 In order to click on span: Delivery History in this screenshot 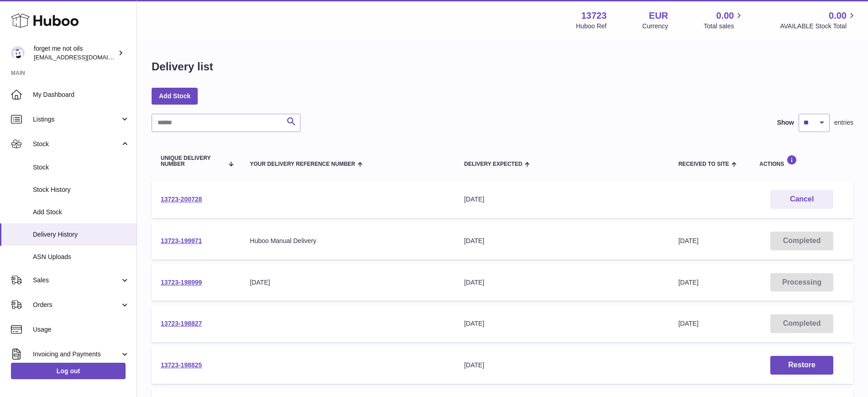, I will do `click(81, 234)`.